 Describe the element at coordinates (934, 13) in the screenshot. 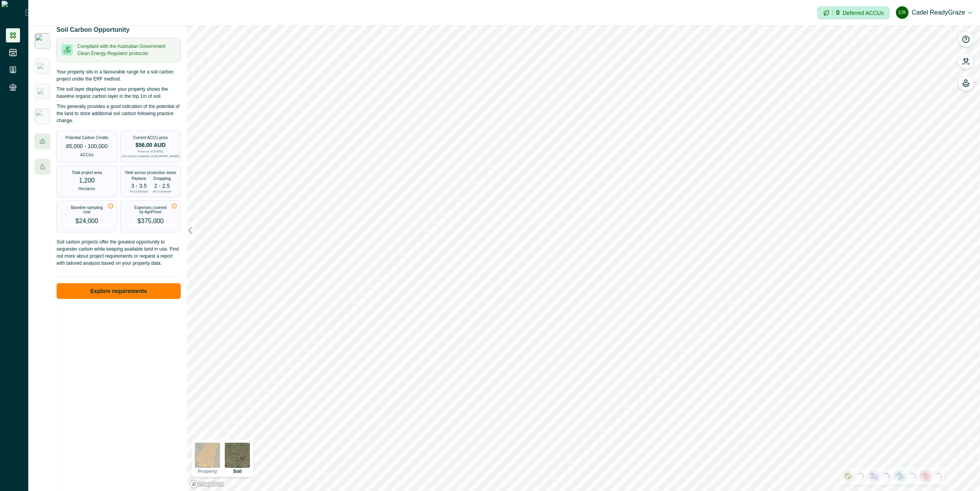

I see `button: Cadel ReadyGrazeCadel ReadyGraze` at that location.